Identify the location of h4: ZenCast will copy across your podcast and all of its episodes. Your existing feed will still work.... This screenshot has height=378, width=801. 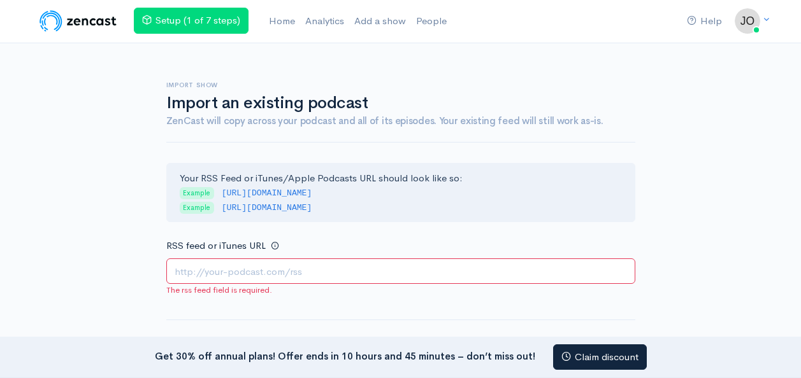
(401, 121).